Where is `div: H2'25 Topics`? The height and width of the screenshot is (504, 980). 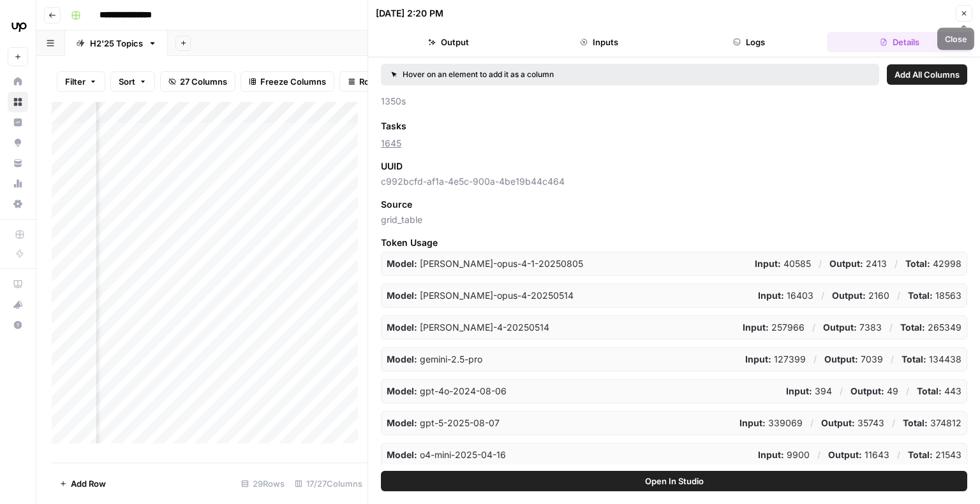 div: H2'25 Topics is located at coordinates (116, 44).